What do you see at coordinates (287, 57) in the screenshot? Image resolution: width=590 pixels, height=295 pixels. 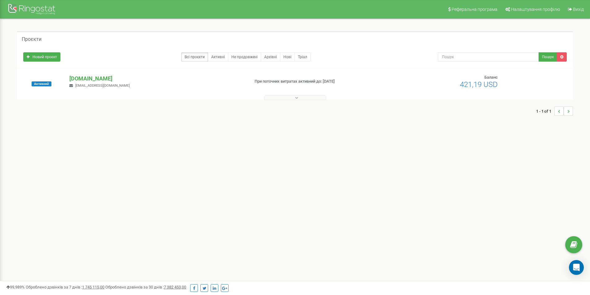 I see `a: Нові` at bounding box center [287, 57].